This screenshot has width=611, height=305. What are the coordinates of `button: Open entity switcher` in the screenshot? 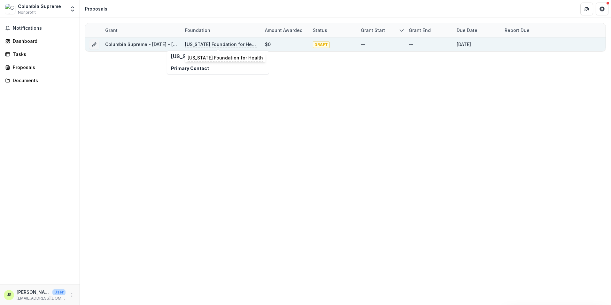 It's located at (73, 9).